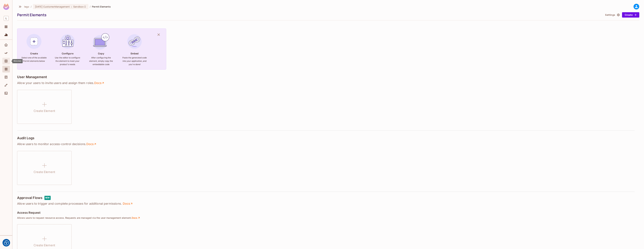  I want to click on h4: Audit Logs, so click(26, 138).